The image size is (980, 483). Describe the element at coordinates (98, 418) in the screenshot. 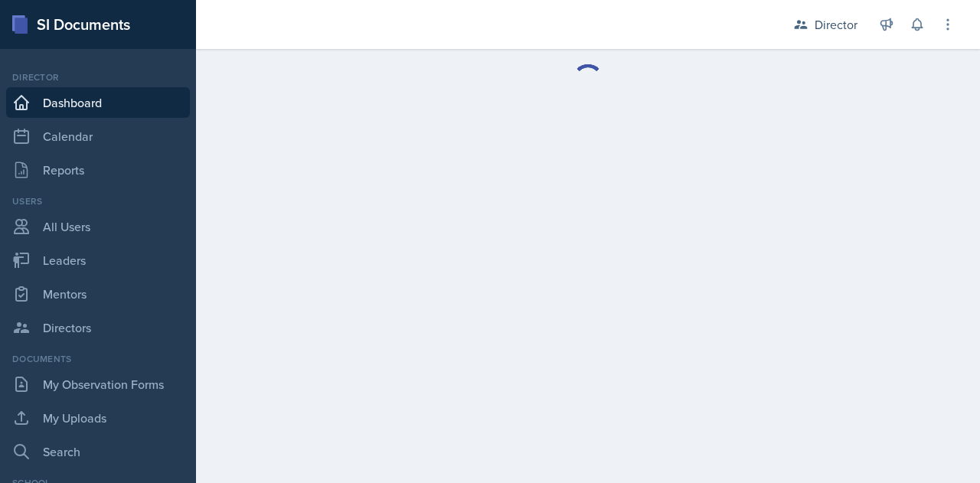

I see `a: My Uploads` at that location.